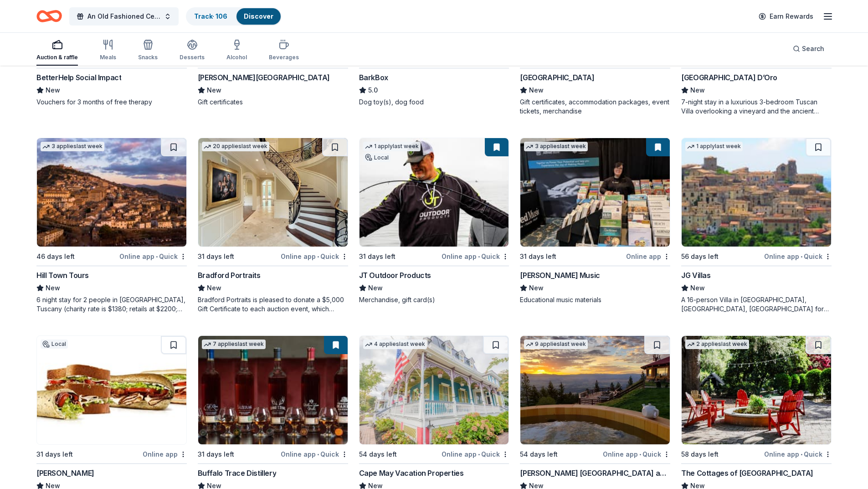 This screenshot has width=868, height=489. I want to click on a: Image for Bradford Portraits20 applieslast week31 days leftOnline app•QuickBradford PortraitsNewB..., so click(273, 226).